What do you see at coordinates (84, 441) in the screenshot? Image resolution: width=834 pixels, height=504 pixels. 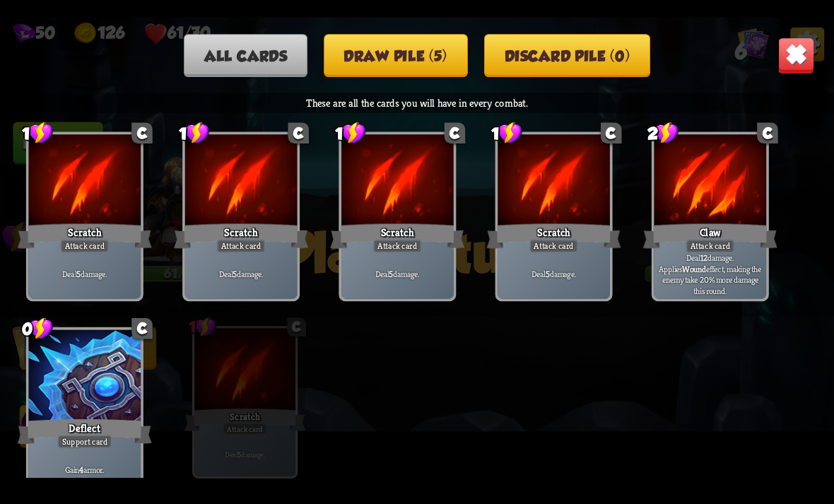 I see `div: Support card` at bounding box center [84, 441].